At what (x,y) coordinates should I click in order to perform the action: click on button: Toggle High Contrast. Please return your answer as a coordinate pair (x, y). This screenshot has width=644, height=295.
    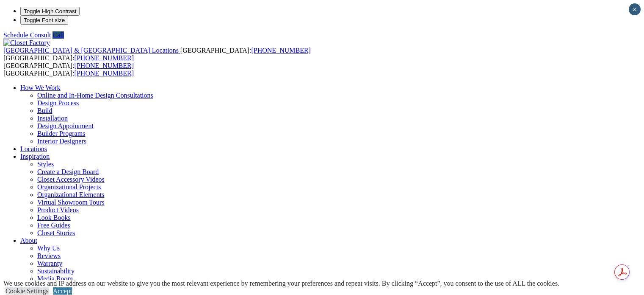
    Looking at the image, I should click on (50, 11).